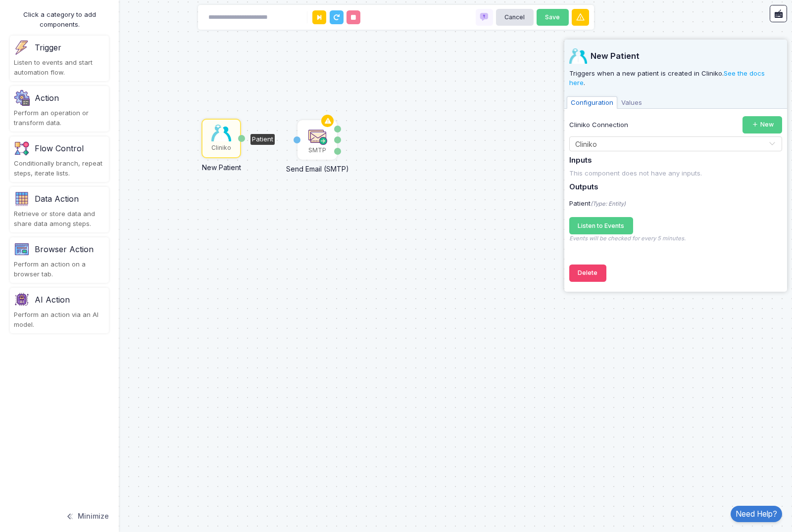  Describe the element at coordinates (59, 118) in the screenshot. I see `div: Perform an operation or transform data.` at that location.